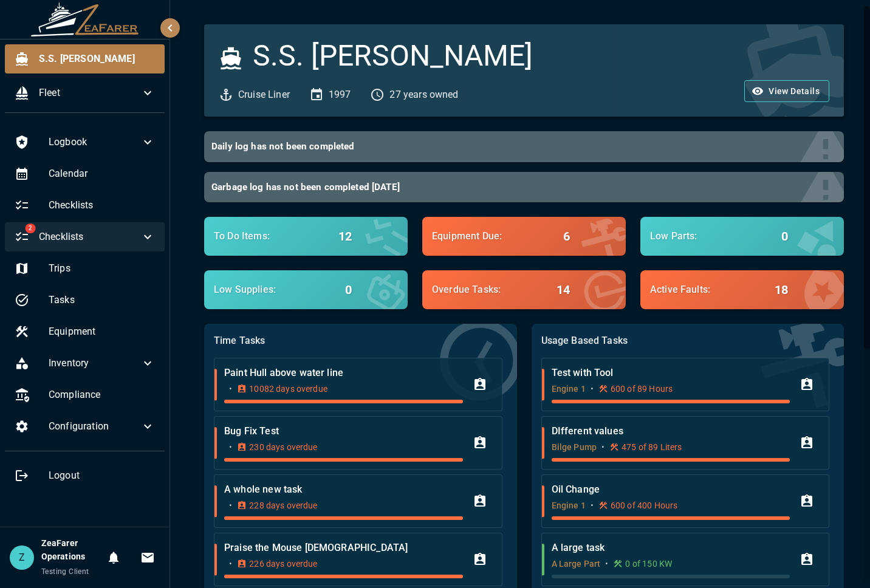 The height and width of the screenshot is (588, 870). What do you see at coordinates (263, 95) in the screenshot?
I see `p: Cruise Liner` at bounding box center [263, 95].